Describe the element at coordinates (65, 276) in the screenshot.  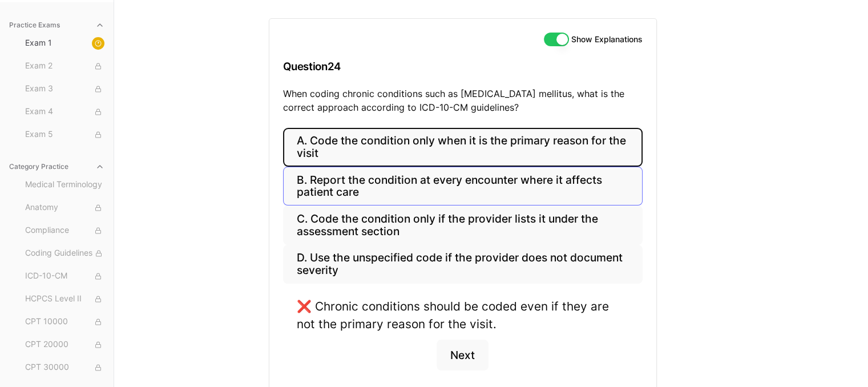
I see `button: ICD-10-CM` at that location.